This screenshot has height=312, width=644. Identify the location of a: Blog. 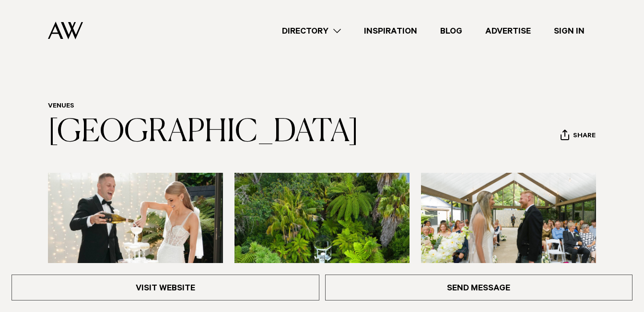
(451, 30).